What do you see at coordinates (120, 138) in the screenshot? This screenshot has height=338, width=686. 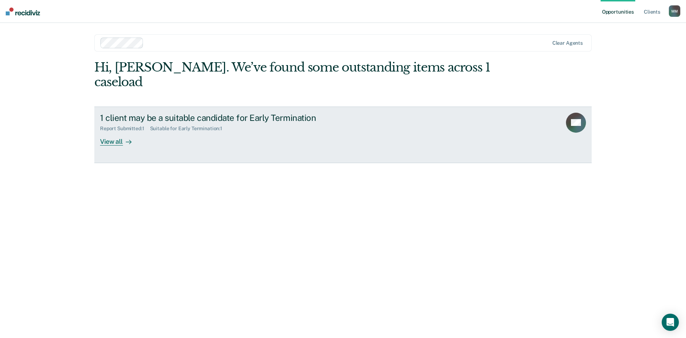 I see `div: View all` at bounding box center [120, 138].